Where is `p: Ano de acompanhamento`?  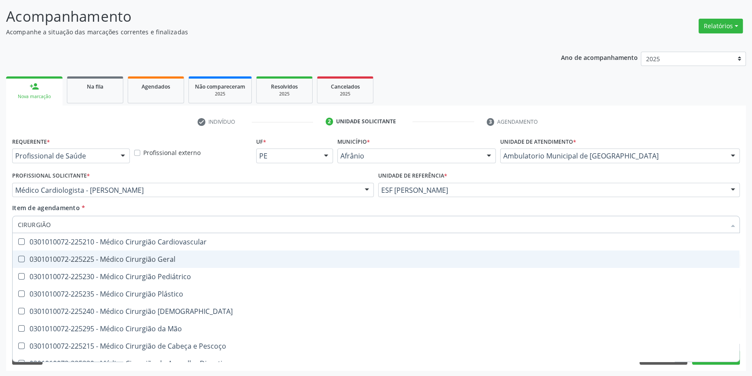 p: Ano de acompanhamento is located at coordinates (599, 57).